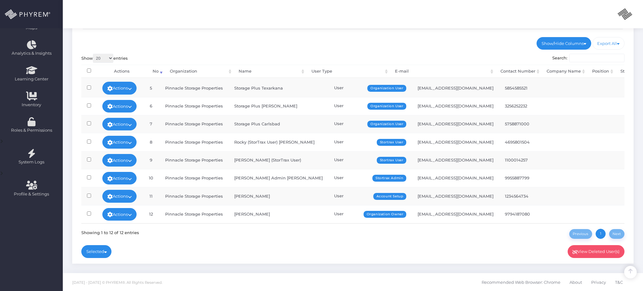 Image resolution: width=643 pixels, height=291 pixels. Describe the element at coordinates (151, 160) in the screenshot. I see `td: 9` at that location.